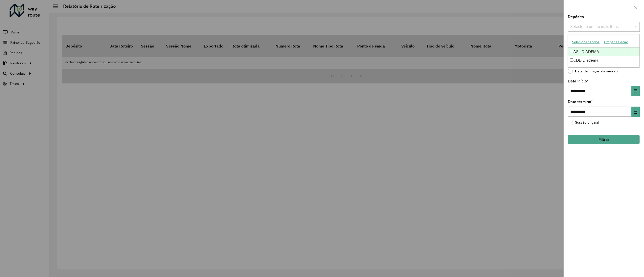 The width and height of the screenshot is (644, 277). I want to click on label: Depósito, so click(576, 17).